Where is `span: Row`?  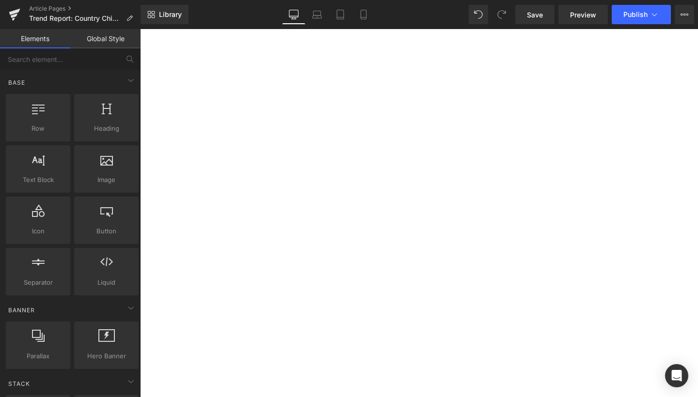
span: Row is located at coordinates (38, 128).